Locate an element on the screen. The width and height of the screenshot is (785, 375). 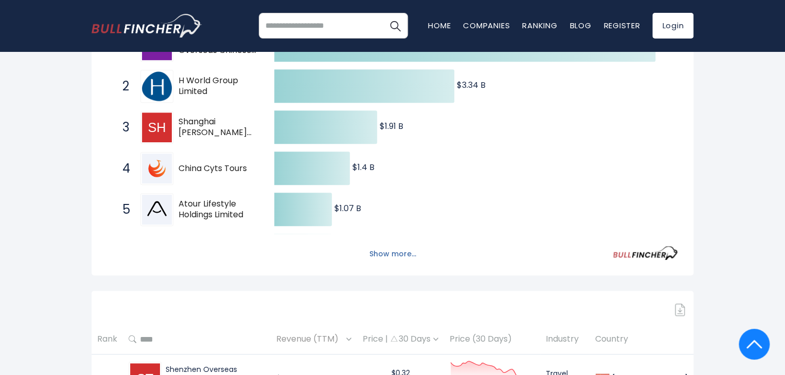
a: Go to homepage is located at coordinates (147, 26).